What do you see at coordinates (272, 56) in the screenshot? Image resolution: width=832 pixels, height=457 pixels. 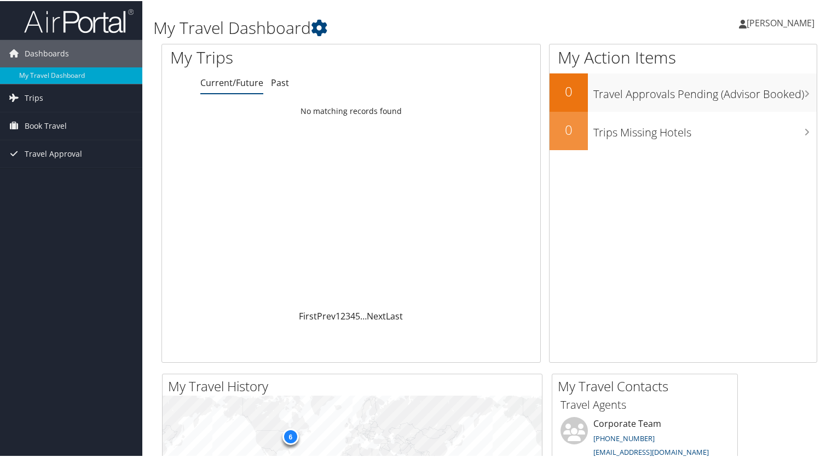 I see `h1: My Trips` at bounding box center [272, 56].